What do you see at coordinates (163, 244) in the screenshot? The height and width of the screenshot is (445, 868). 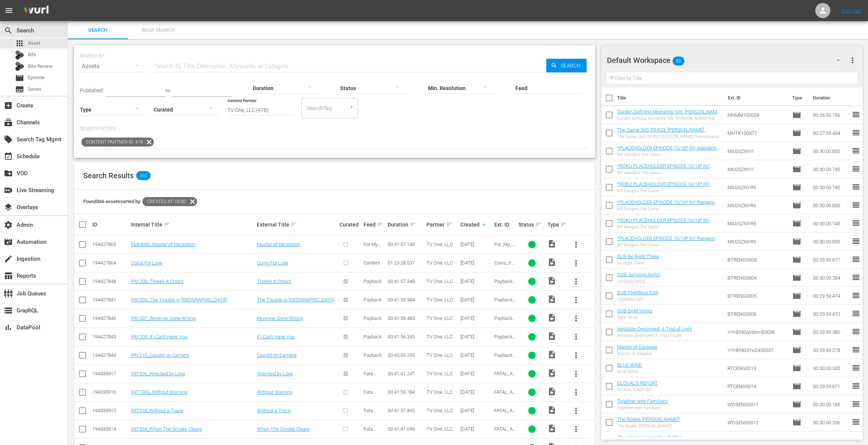 I see `a: FMM606_Master of Deception` at bounding box center [163, 244].